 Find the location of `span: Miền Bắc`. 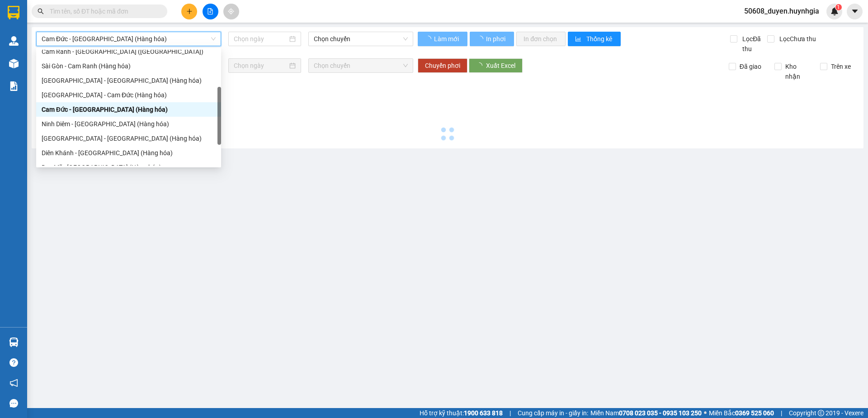

span: Miền Bắc is located at coordinates (741, 413).